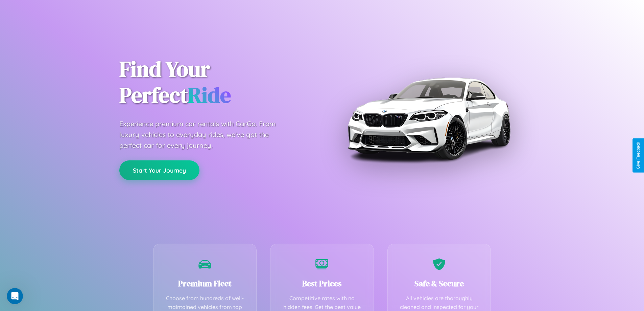 The width and height of the screenshot is (644, 311). What do you see at coordinates (428, 119) in the screenshot?
I see `img: Premium BMW car rental vehicle` at bounding box center [428, 119].